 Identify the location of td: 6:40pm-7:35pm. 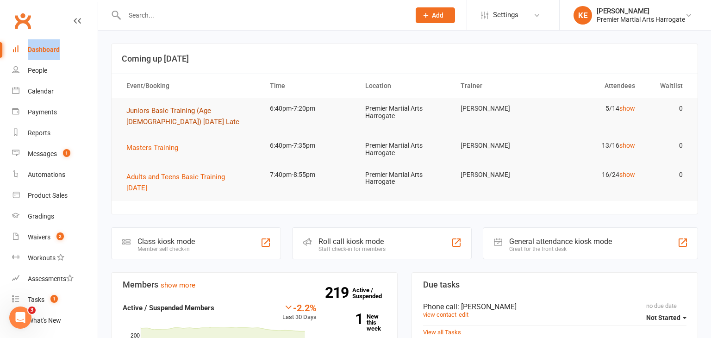
(309, 145).